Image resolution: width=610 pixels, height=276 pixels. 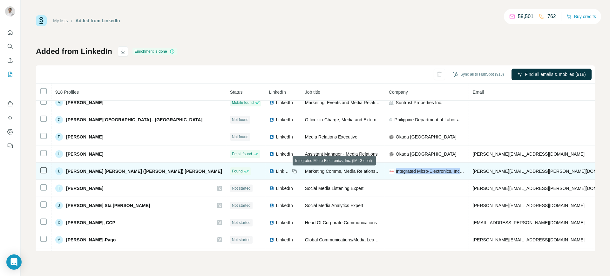 I want to click on button: Use Surfe on LinkedIn, so click(x=10, y=104).